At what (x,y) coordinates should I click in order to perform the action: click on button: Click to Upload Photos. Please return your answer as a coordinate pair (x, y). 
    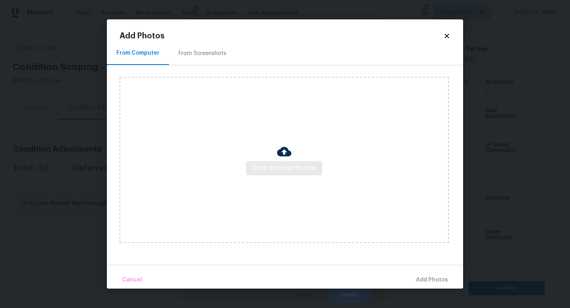
    Looking at the image, I should click on (284, 168).